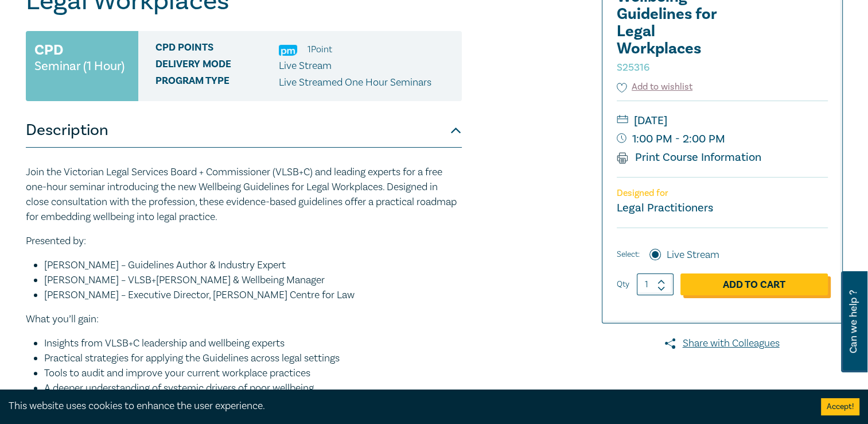 The width and height of the screenshot is (868, 424). What do you see at coordinates (665, 208) in the screenshot?
I see `small: Legal Practitioners` at bounding box center [665, 208].